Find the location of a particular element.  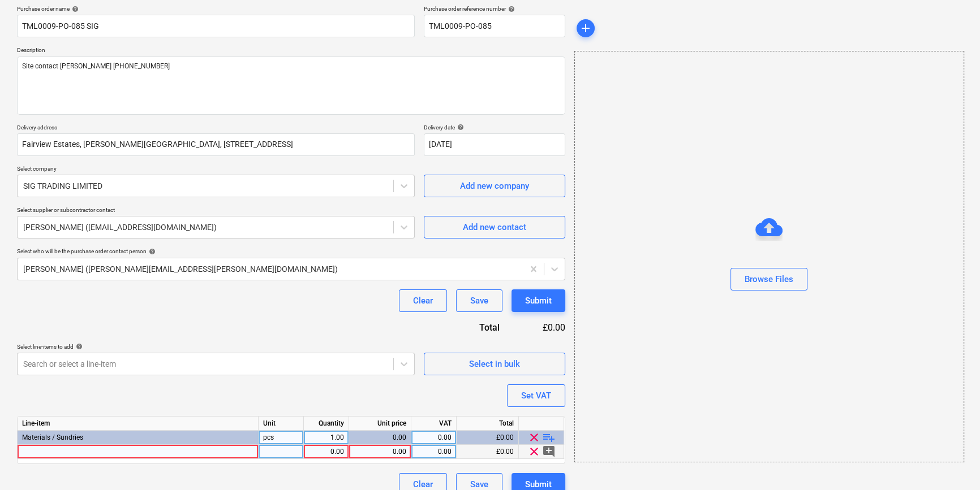

button: Set VAT is located at coordinates (536, 396).